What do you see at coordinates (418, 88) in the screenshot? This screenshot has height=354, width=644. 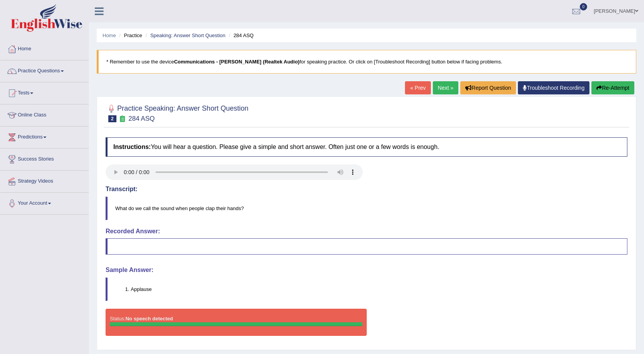 I see `a: « Prev` at bounding box center [418, 88].